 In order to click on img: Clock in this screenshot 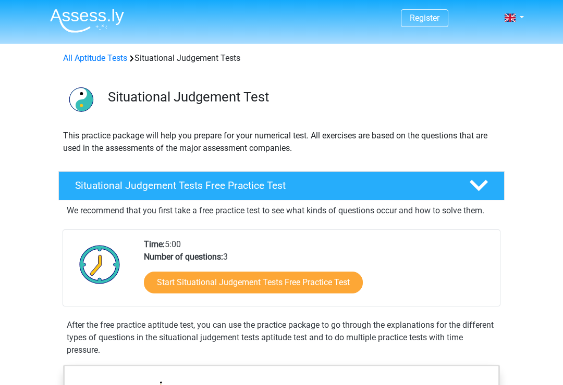, I will do `click(99, 265)`.